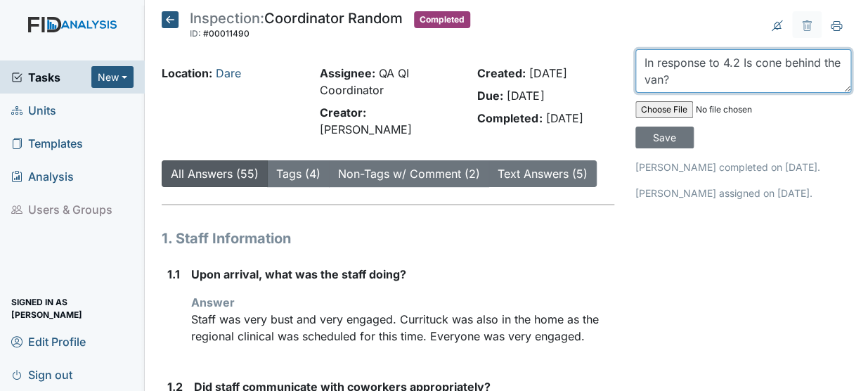 This screenshot has height=391, width=868. Describe the element at coordinates (113, 77) in the screenshot. I see `button: New` at that location.